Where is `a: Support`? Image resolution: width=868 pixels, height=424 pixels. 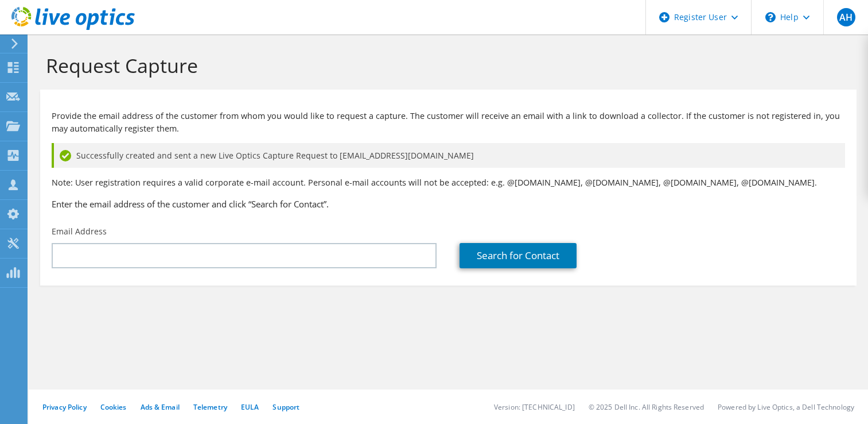 a: Support is located at coordinates (286, 407).